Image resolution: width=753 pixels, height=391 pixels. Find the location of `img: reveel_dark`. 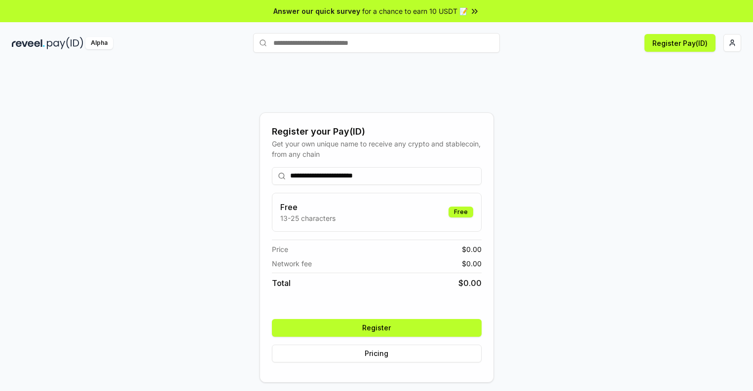

img: reveel_dark is located at coordinates (28, 43).